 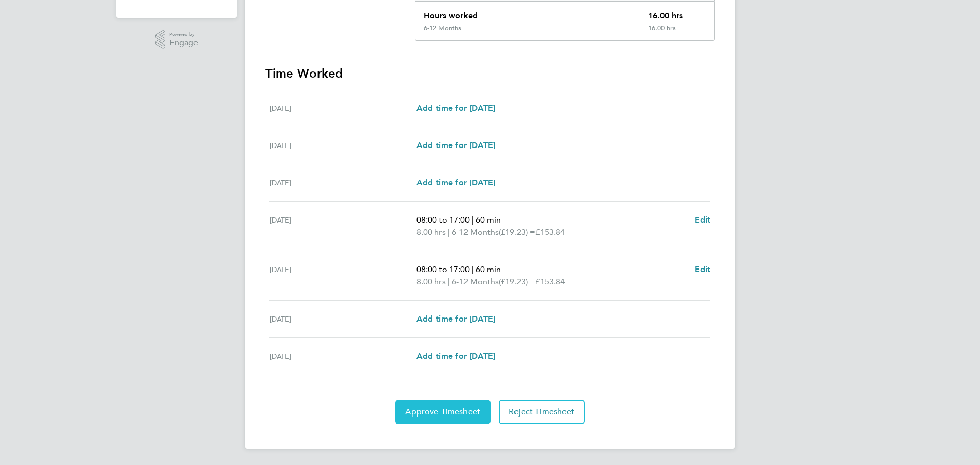 What do you see at coordinates (443, 412) in the screenshot?
I see `span: Approve Timesheet` at bounding box center [443, 412].